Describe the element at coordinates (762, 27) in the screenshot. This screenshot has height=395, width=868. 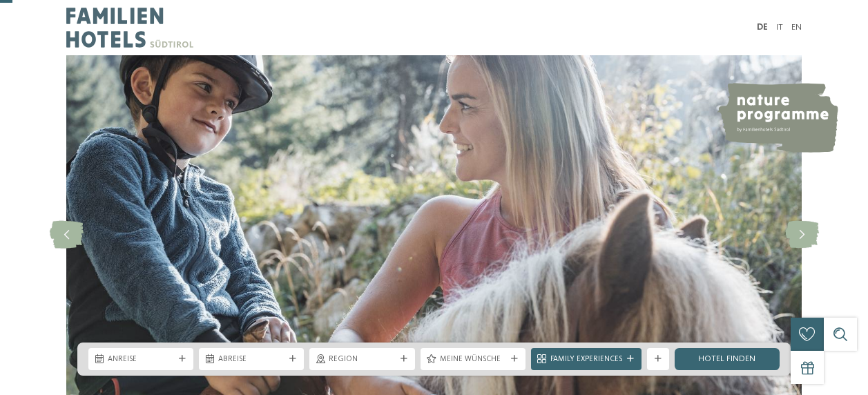
I see `a: DE` at that location.